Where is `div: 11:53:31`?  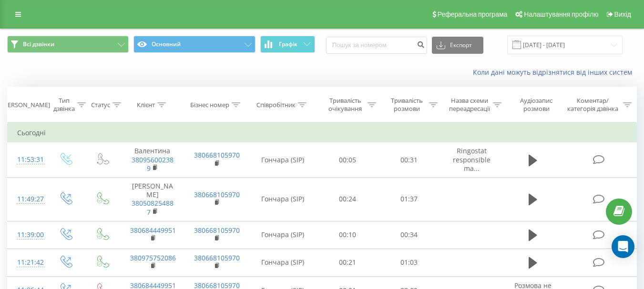 div: 11:53:31 is located at coordinates (27, 160).